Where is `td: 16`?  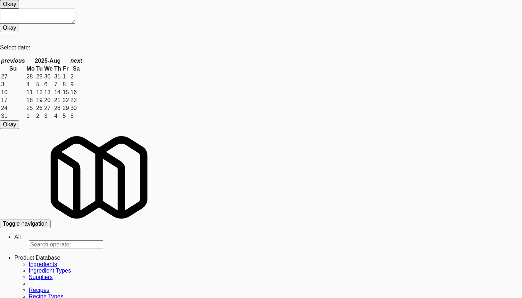 td: 16 is located at coordinates (76, 93).